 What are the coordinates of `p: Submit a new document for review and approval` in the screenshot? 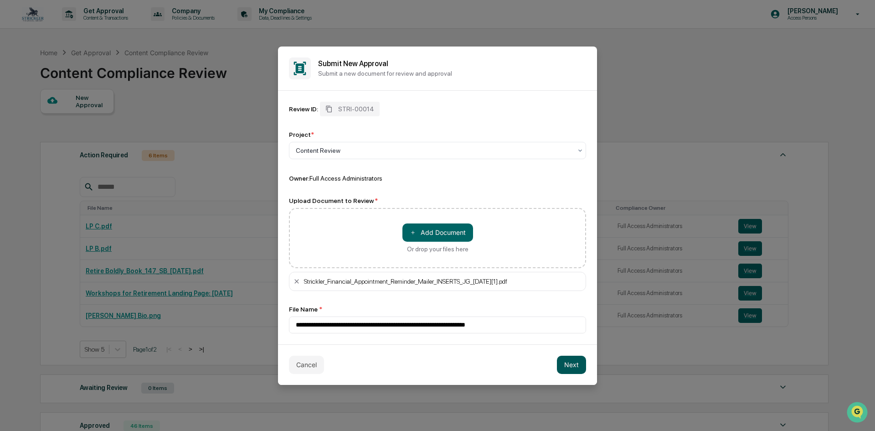 It's located at (452, 73).